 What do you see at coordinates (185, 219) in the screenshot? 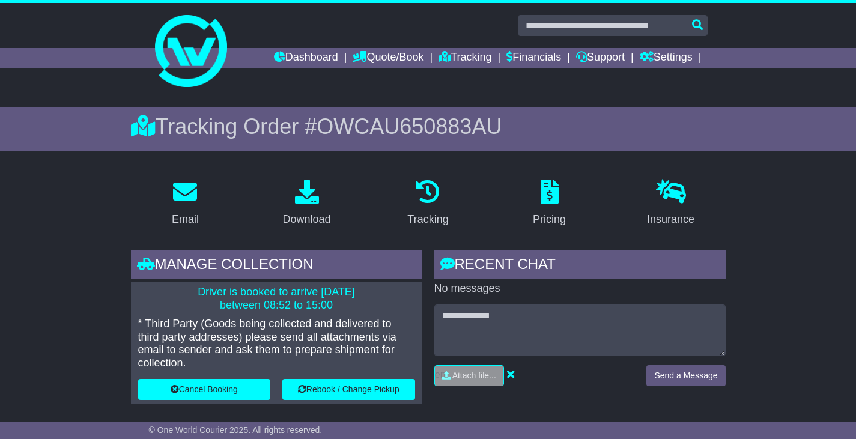
I see `div: Email` at bounding box center [185, 219].